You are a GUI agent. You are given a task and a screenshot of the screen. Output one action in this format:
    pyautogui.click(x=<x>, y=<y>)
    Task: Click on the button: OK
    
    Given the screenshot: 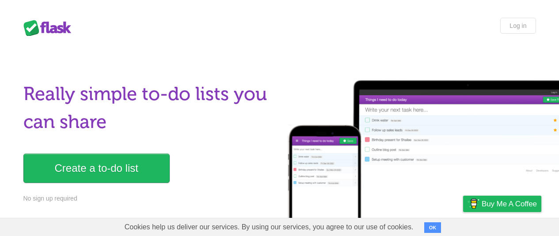 What is the action you would take?
    pyautogui.click(x=433, y=227)
    